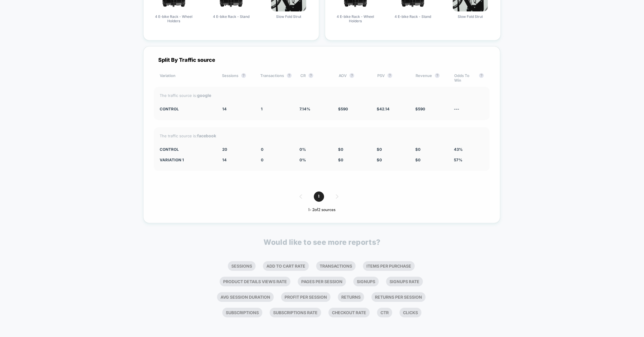  What do you see at coordinates (305, 109) in the screenshot?
I see `span: 7.14 %` at bounding box center [305, 109].